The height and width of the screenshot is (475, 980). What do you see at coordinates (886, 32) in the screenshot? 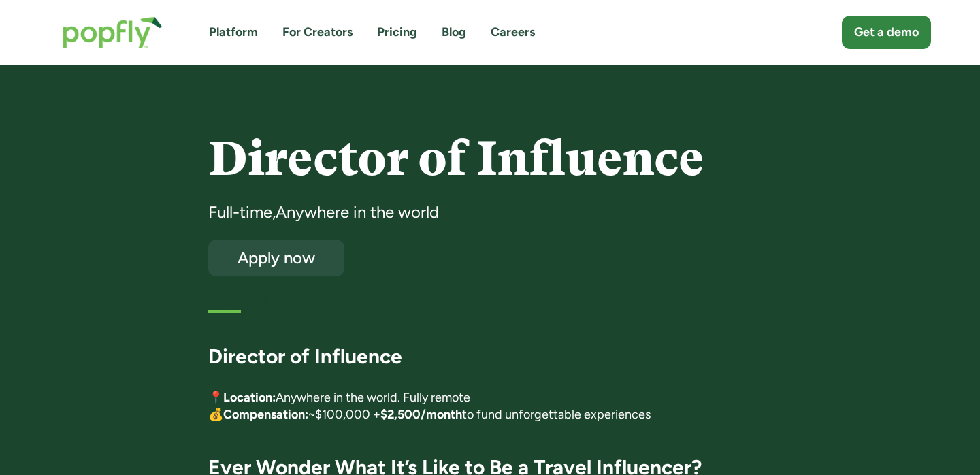
I see `a: Get a demo` at bounding box center [886, 32].